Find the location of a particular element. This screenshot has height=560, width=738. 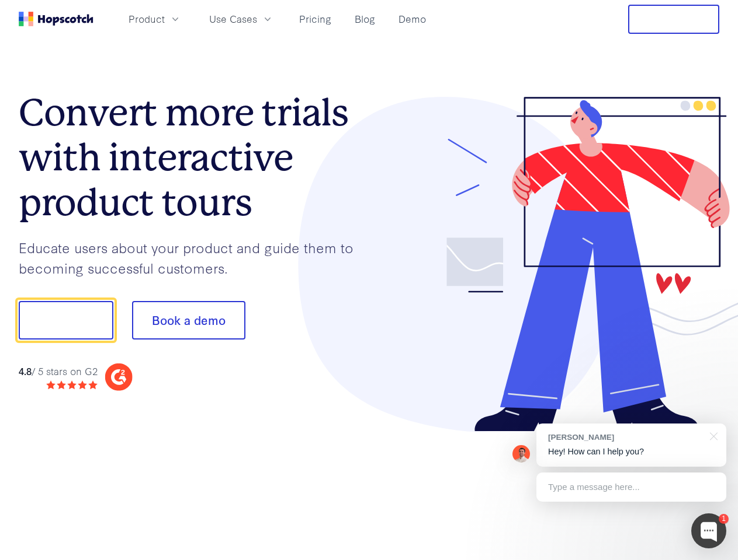

a: Demo is located at coordinates (412, 19).